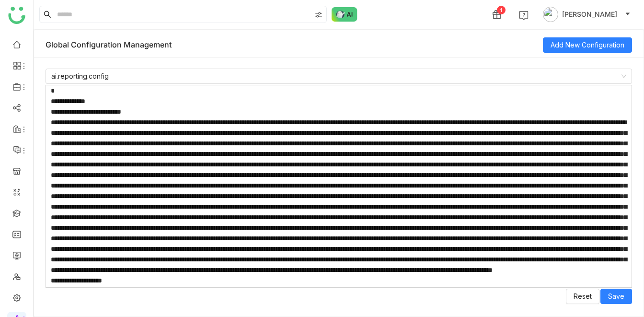 Image resolution: width=644 pixels, height=317 pixels. I want to click on img: logo, so click(17, 16).